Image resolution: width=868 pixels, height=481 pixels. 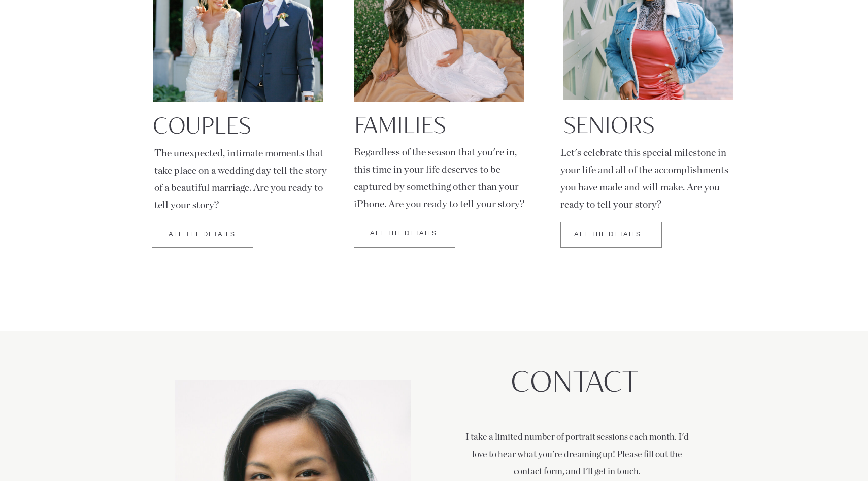 I want to click on a: Families, so click(x=439, y=123).